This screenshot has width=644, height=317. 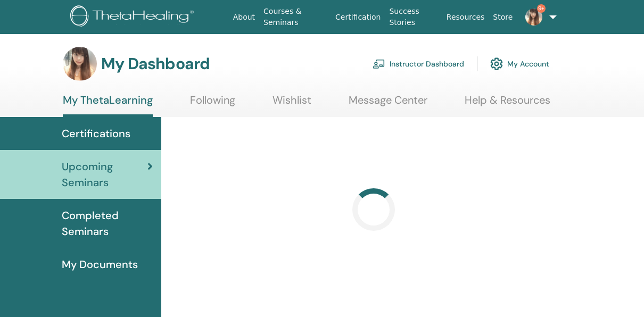 I want to click on a: Help & Resources, so click(x=507, y=103).